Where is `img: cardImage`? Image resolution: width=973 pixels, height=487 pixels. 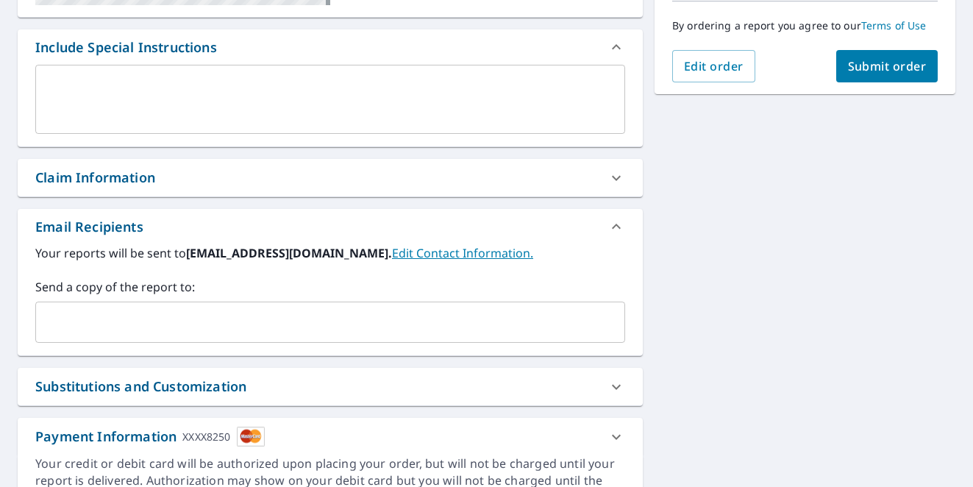 img: cardImage is located at coordinates (251, 436).